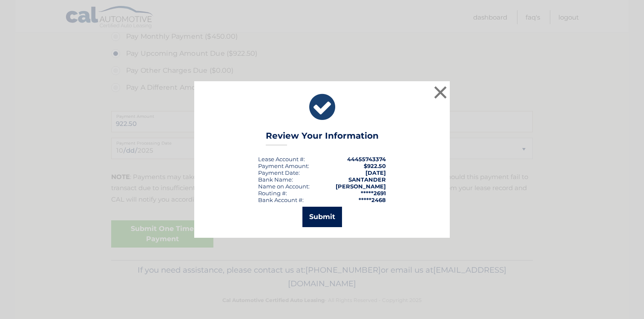  I want to click on div: Name on Account:, so click(284, 186).